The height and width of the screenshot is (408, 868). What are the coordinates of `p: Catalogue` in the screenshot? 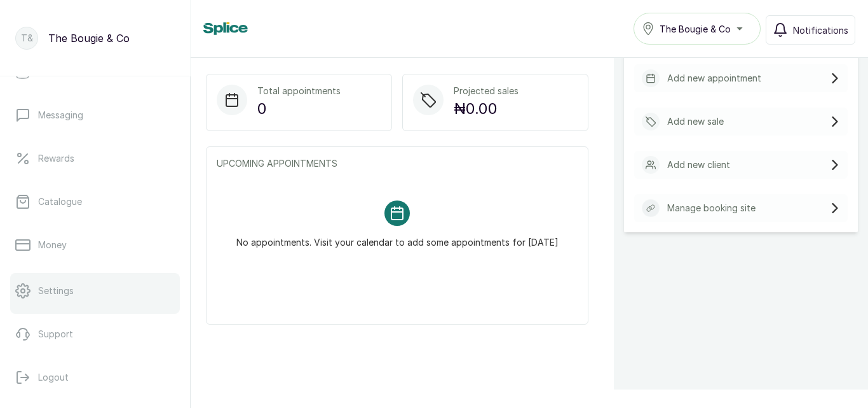 It's located at (60, 201).